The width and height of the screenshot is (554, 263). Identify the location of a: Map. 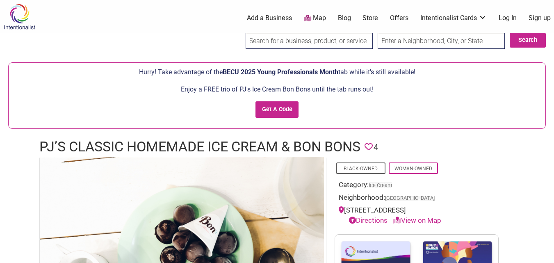
(315, 18).